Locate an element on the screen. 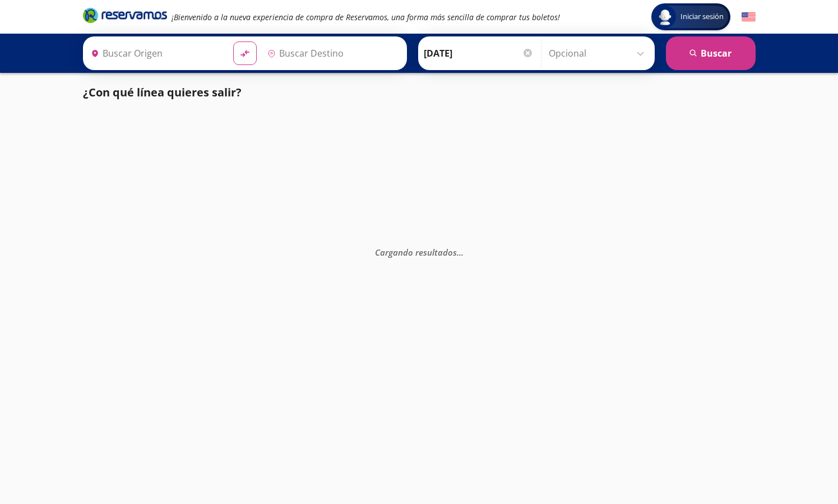 This screenshot has width=838, height=504. input: Elegir Fecha is located at coordinates (479, 53).